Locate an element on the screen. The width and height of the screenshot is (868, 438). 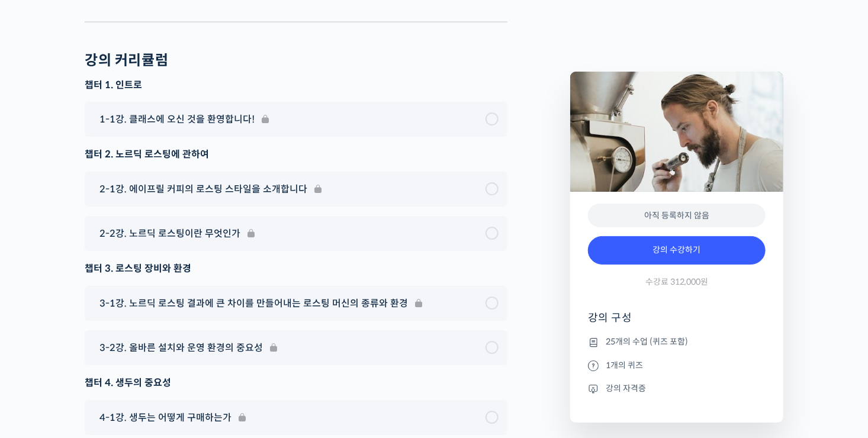
span: 수강료 312,000원 is located at coordinates (677, 282).